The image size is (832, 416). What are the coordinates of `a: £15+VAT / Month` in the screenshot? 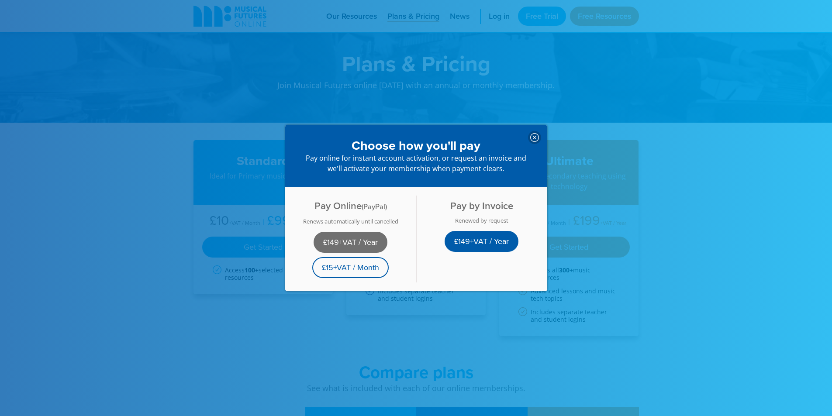 It's located at (350, 268).